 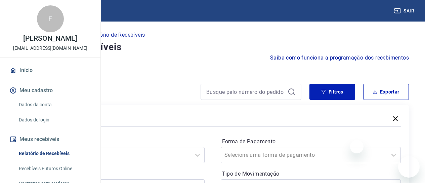 I want to click on button: Sair, so click(x=405, y=11).